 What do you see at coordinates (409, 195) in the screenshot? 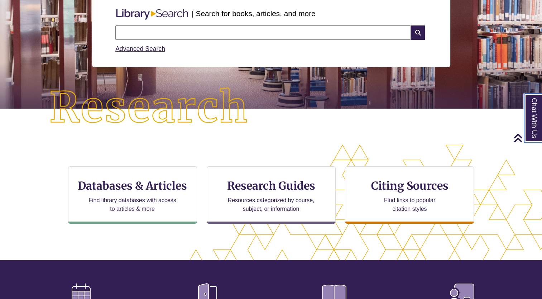
I see `a: Citing Sources Find links to popular citation styles` at bounding box center [409, 195].